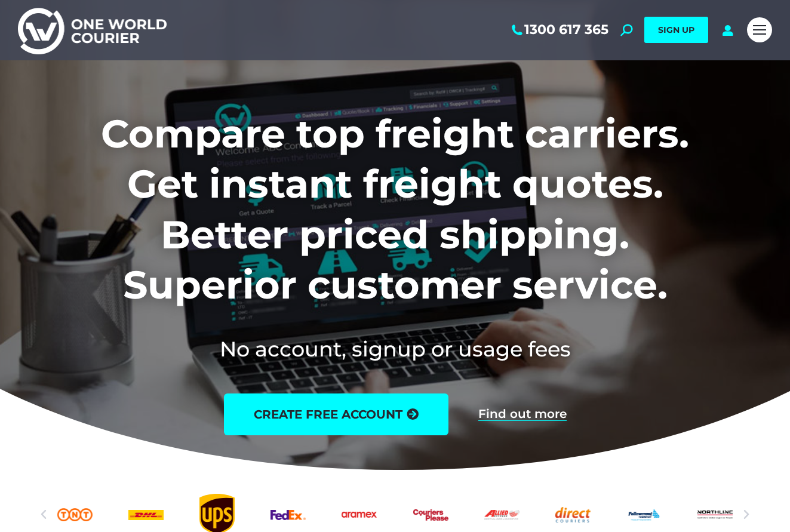  Describe the element at coordinates (92, 30) in the screenshot. I see `img: One World Courier` at that location.